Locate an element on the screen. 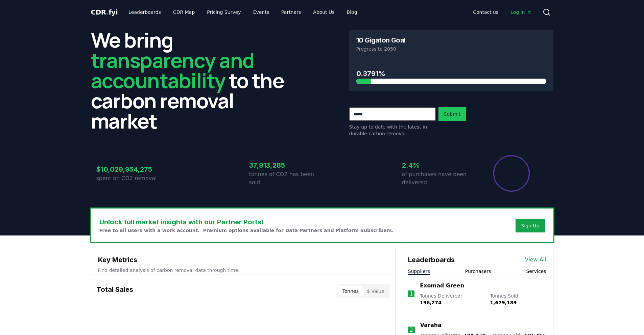  a: Partners is located at coordinates (291, 12).